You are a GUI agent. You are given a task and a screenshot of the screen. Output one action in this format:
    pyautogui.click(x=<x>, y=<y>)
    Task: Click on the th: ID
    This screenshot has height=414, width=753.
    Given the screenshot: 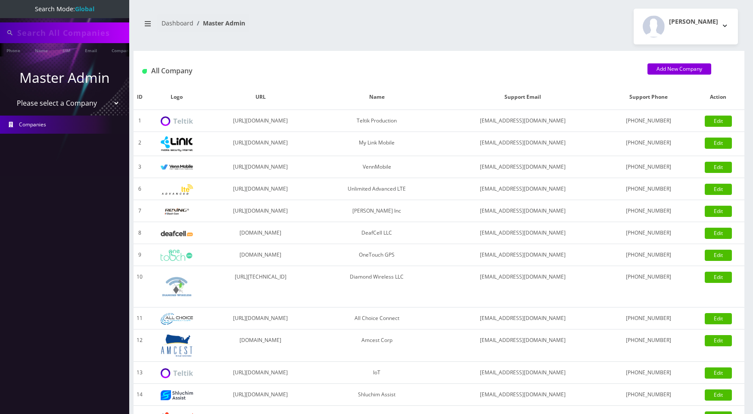 What is the action you would take?
    pyautogui.click(x=140, y=97)
    